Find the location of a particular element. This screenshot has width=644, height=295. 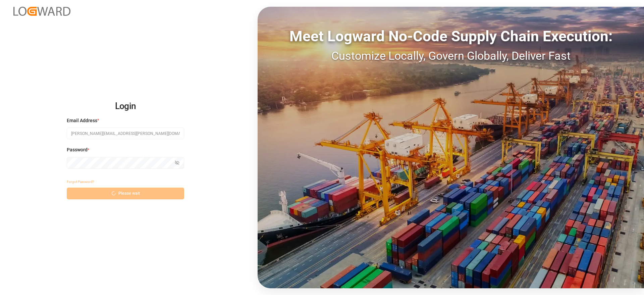

img: Logward_new_orange.png is located at coordinates (42, 11).